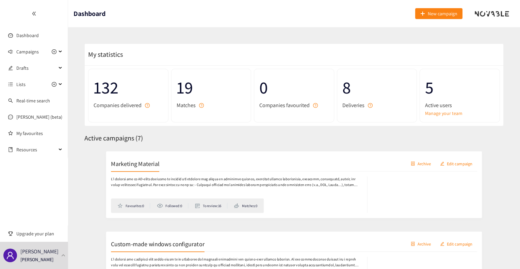 This screenshot has width=520, height=269. I want to click on span: 19, so click(211, 88).